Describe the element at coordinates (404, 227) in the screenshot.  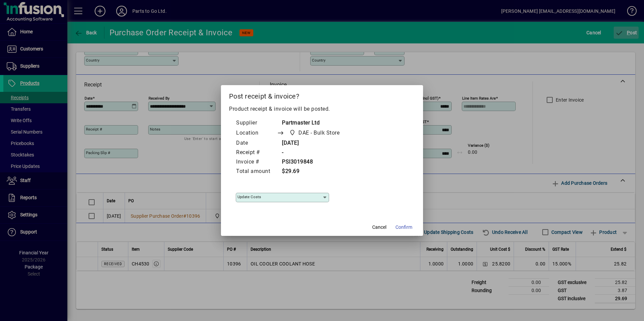
I see `button: Confirm` at that location.